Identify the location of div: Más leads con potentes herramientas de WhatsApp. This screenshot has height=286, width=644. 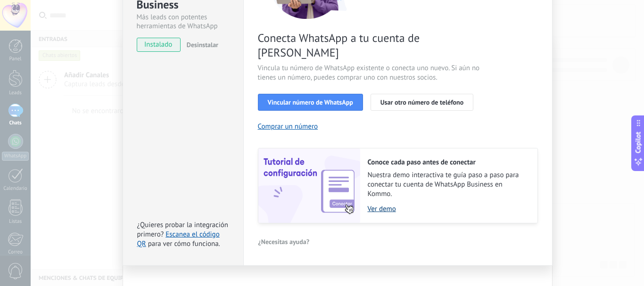
(183, 22).